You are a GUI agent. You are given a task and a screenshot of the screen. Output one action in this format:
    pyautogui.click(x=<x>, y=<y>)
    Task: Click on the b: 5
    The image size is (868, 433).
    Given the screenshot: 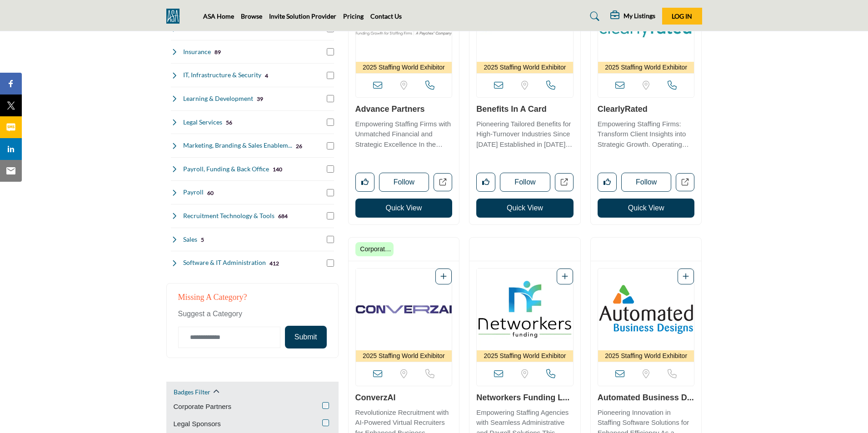 What is the action you would take?
    pyautogui.click(x=203, y=240)
    